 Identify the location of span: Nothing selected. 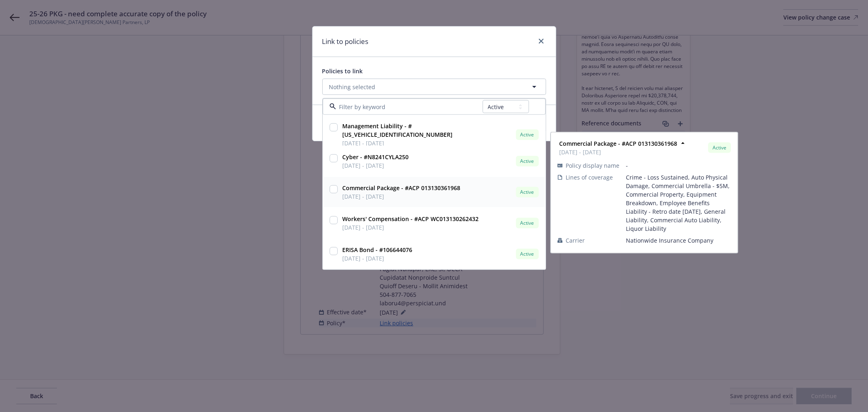
(352, 86).